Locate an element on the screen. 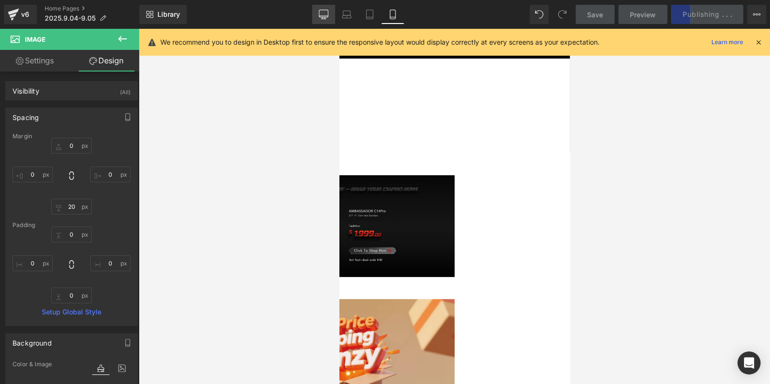 This screenshot has height=384, width=770. div: Padding is located at coordinates (72, 225).